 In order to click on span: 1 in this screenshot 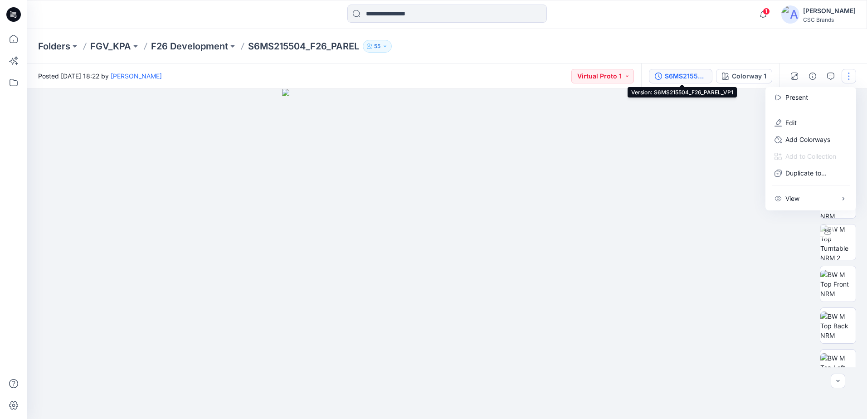, I will do `click(766, 11)`.